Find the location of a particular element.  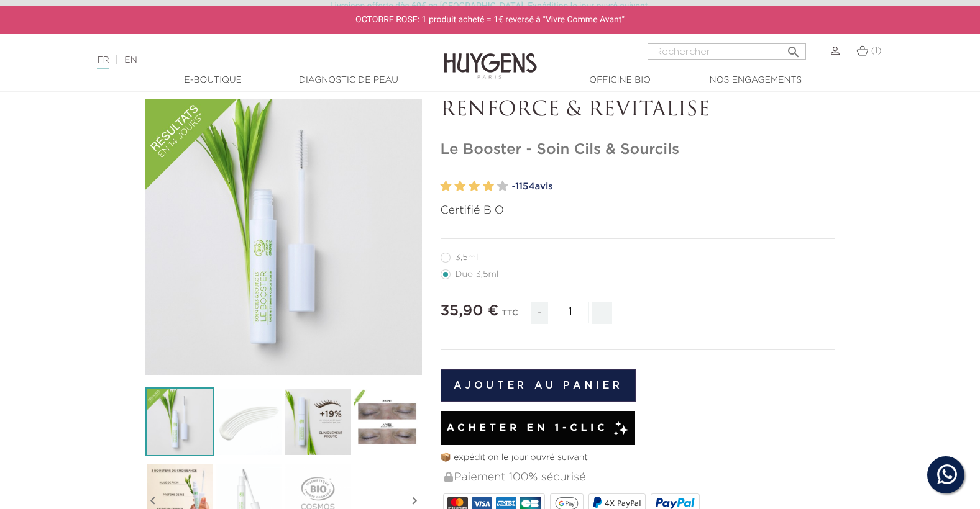

img: Paiement 100% sécurisé is located at coordinates (449, 477).